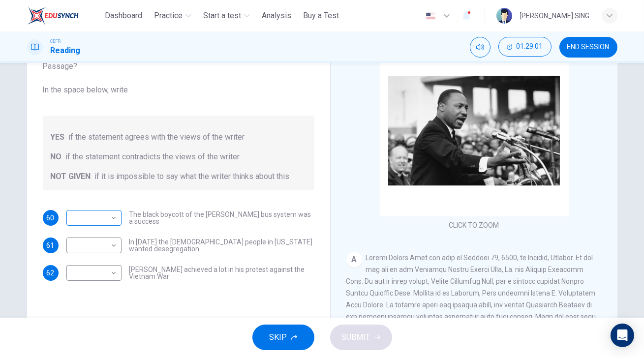  I want to click on span: if the statement agrees with the views of the writer, so click(157, 137).